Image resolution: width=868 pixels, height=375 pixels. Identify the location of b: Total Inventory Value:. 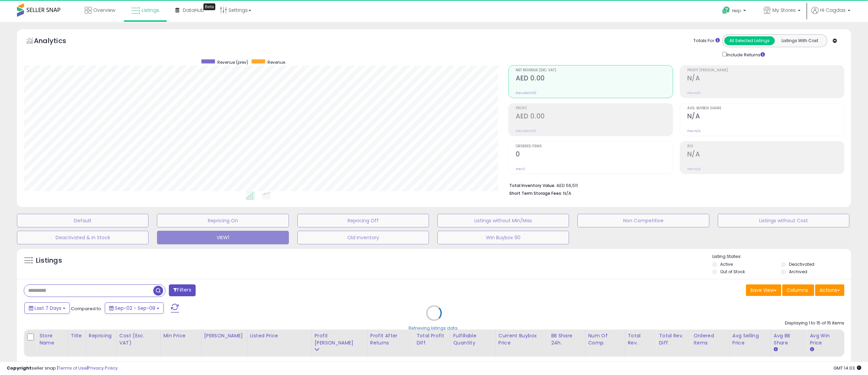
(532, 185).